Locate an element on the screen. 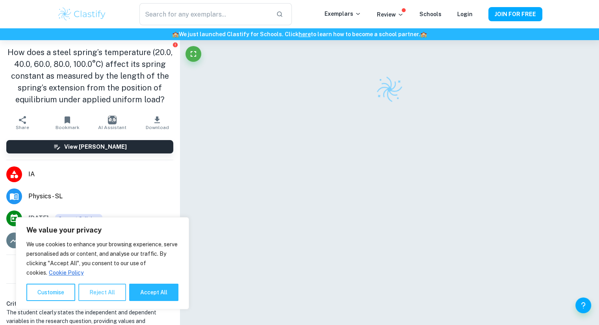 The height and width of the screenshot is (325, 599). p: We use cookies to enhance your browsing experience, serve personalised ads or content, and analys... is located at coordinates (102, 259).